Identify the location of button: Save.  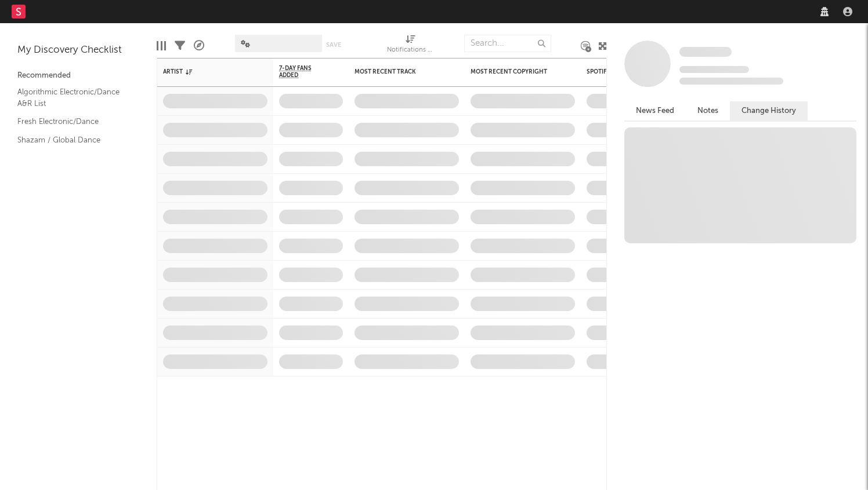
(334, 45).